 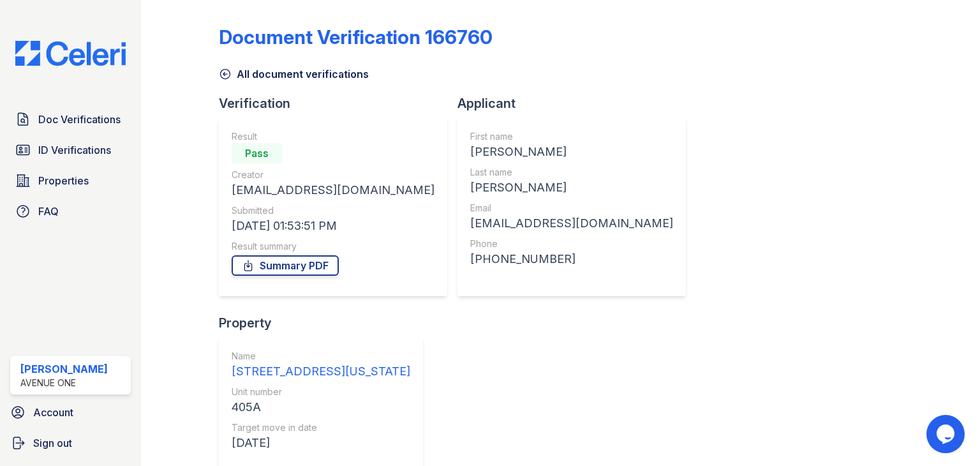 What do you see at coordinates (285, 266) in the screenshot?
I see `a: Summary PDF` at bounding box center [285, 266].